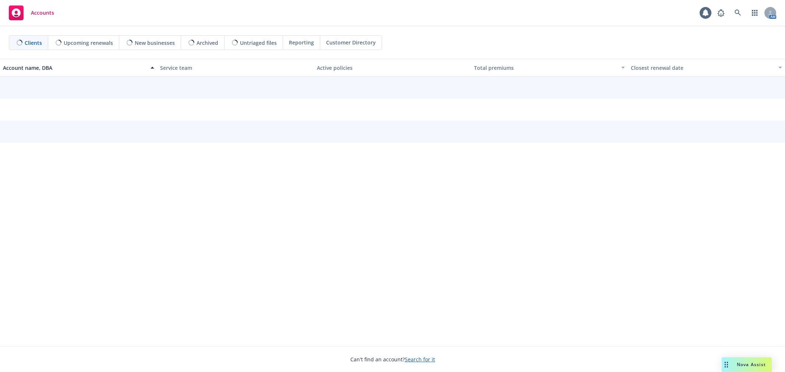  Describe the element at coordinates (258, 43) in the screenshot. I see `span: Untriaged files` at that location.